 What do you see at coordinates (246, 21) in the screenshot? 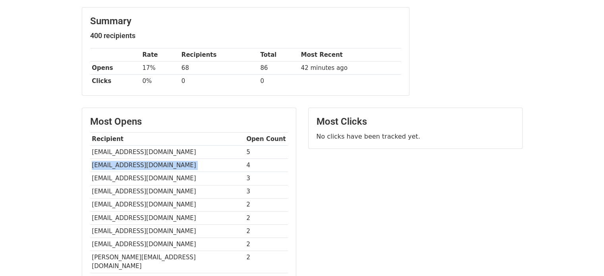
I see `h3: Summary` at bounding box center [246, 21].